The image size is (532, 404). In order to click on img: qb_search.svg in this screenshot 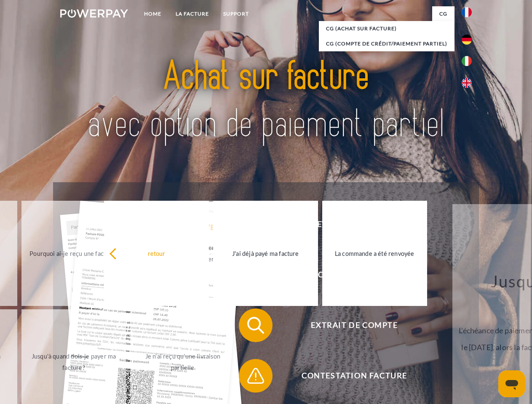, I will do `click(256, 325)`.